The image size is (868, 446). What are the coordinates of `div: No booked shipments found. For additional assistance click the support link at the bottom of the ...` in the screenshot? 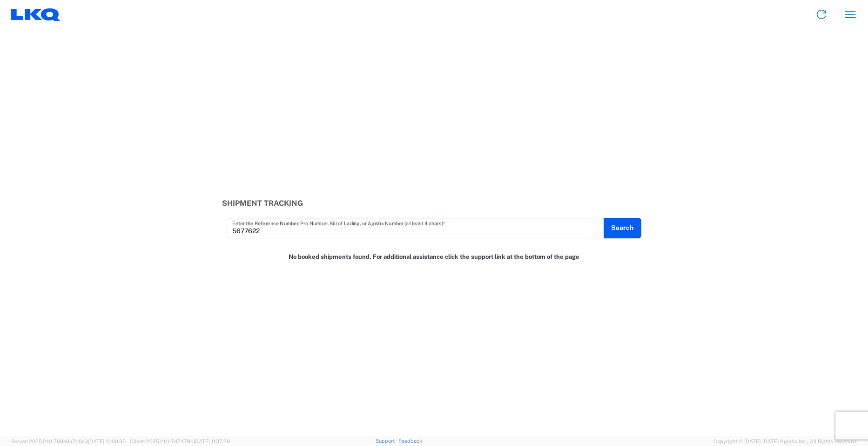 It's located at (434, 257).